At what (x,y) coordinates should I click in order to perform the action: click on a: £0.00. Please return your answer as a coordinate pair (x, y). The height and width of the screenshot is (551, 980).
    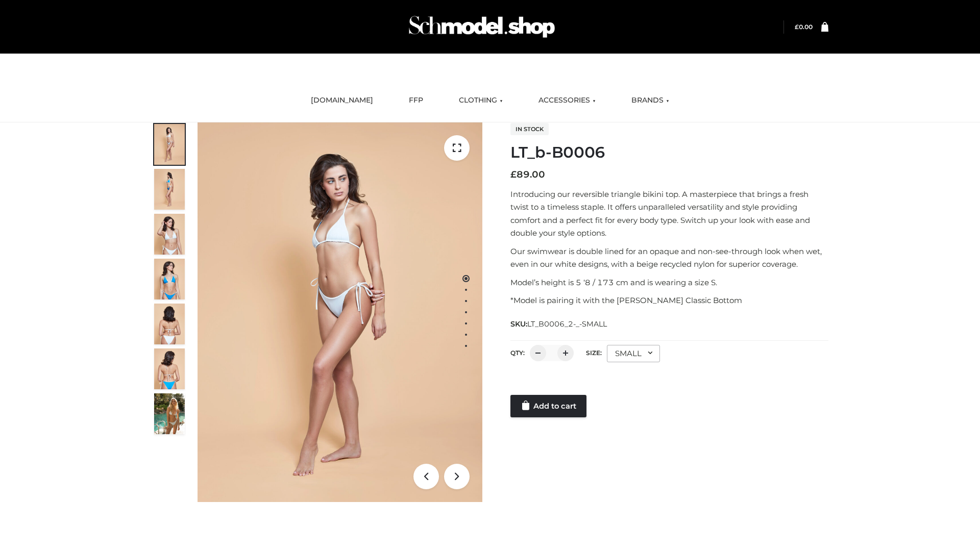
    Looking at the image, I should click on (803, 26).